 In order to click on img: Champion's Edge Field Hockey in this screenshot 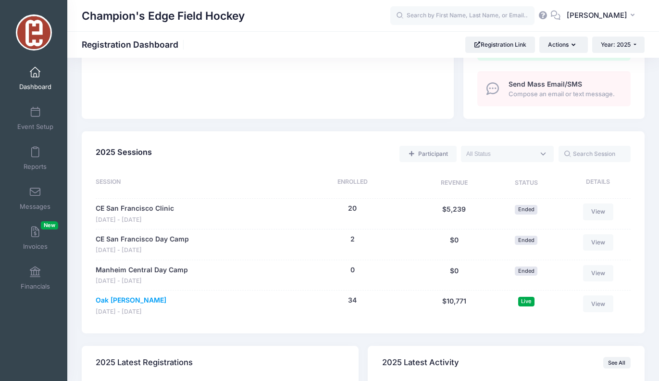, I will do `click(34, 32)`.